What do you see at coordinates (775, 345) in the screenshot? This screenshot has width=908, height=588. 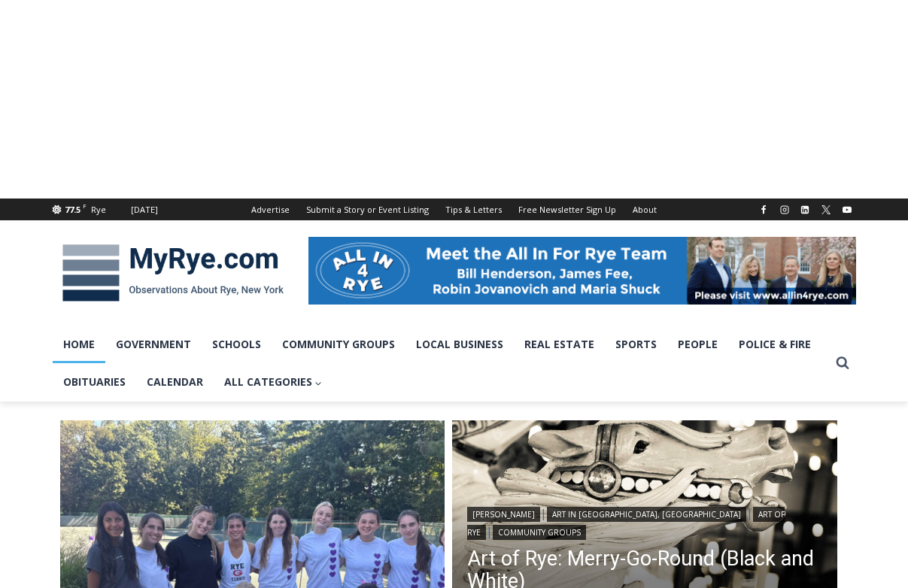 I see `a: Police & Fire` at bounding box center [775, 345].